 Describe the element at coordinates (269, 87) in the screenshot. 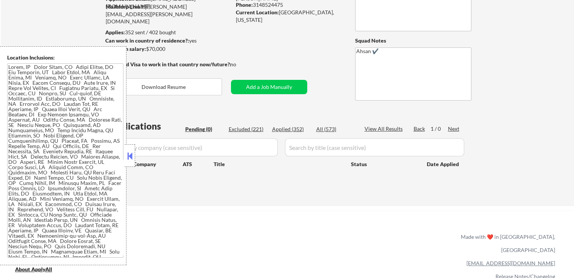

I see `button: Add a Job Manually` at that location.